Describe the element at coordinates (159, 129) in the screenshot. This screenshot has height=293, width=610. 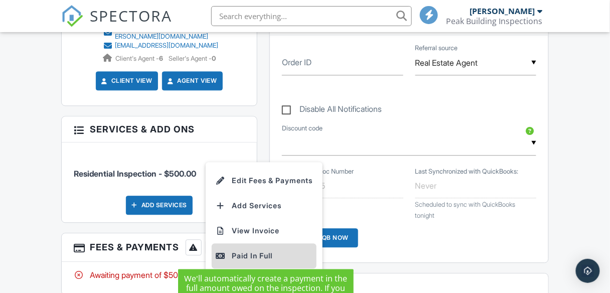
I see `h3: Services & Add ons` at that location.